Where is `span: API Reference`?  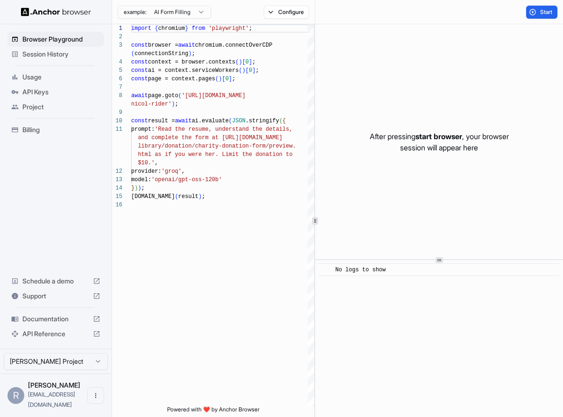 span: API Reference is located at coordinates (56, 334).